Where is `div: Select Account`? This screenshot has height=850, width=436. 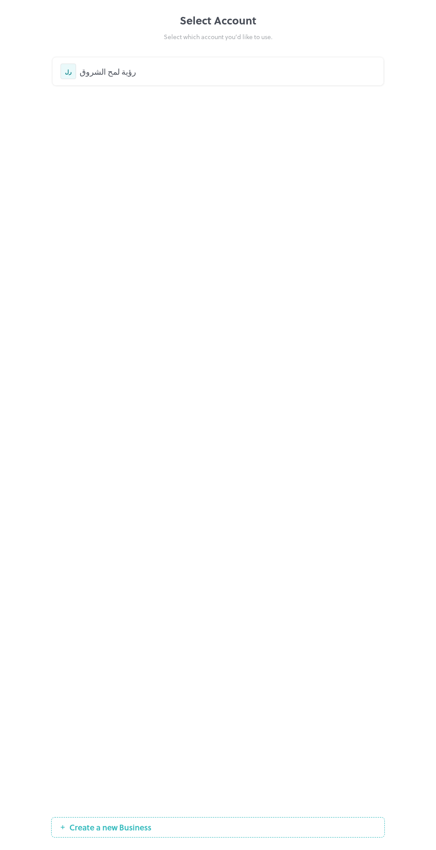
div: Select Account is located at coordinates (218, 20).